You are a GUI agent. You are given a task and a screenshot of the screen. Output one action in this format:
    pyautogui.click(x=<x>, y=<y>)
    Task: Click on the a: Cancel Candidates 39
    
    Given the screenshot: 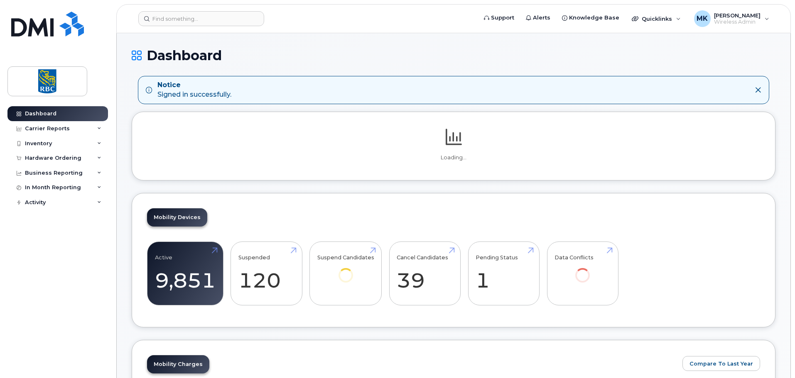 What is the action you would take?
    pyautogui.click(x=424, y=274)
    